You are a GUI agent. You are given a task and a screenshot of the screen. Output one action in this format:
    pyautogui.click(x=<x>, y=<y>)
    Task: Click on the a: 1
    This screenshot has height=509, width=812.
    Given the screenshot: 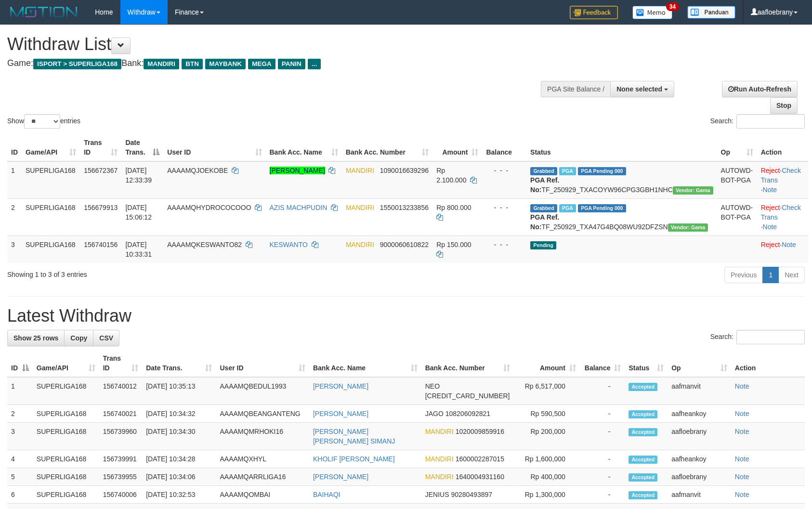 What is the action you would take?
    pyautogui.click(x=771, y=275)
    